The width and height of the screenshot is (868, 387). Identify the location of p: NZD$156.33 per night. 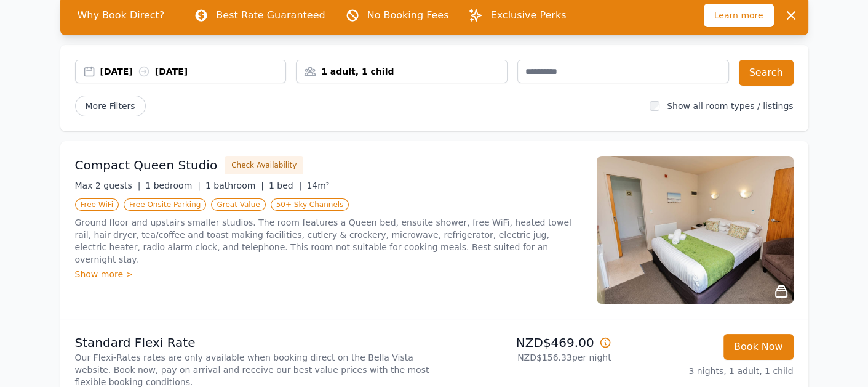
(525, 357).